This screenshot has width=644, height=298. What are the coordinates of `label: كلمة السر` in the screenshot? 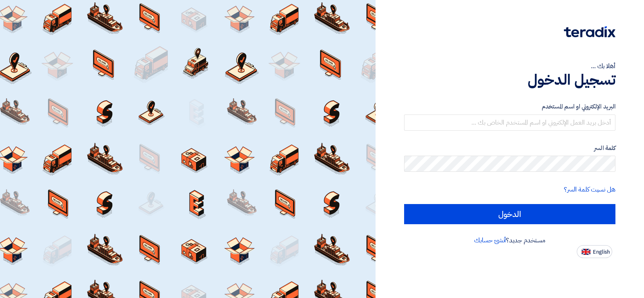 It's located at (509, 148).